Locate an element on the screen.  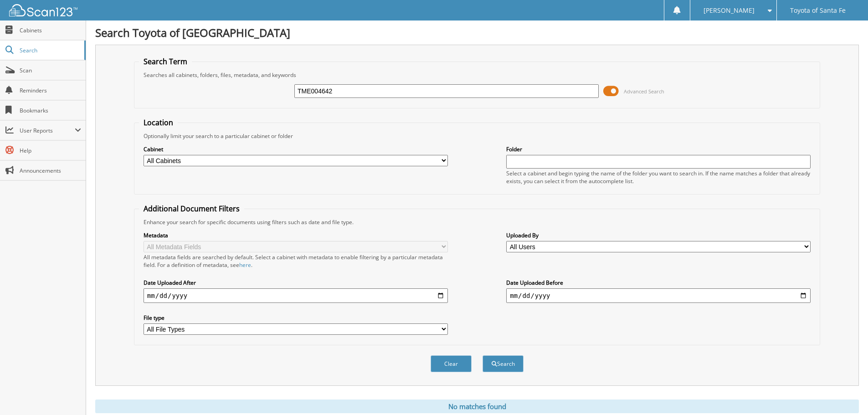
label: Uploaded By is located at coordinates (658, 235).